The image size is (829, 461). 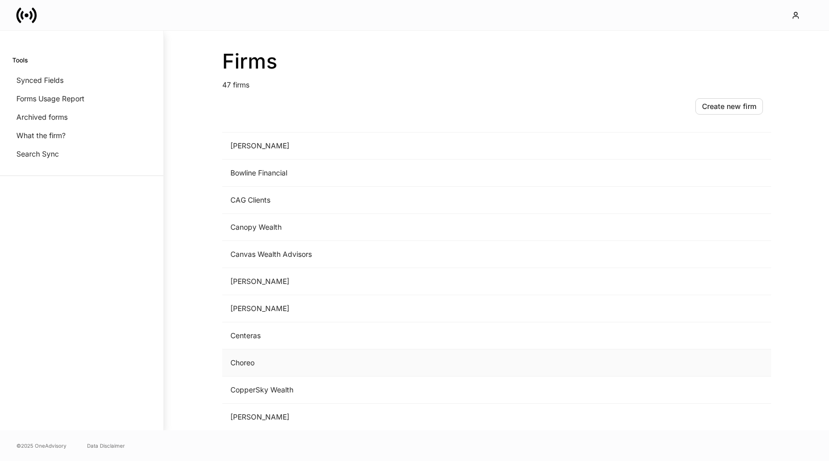 What do you see at coordinates (412, 390) in the screenshot?
I see `td: CopperSky Wealth` at bounding box center [412, 390].